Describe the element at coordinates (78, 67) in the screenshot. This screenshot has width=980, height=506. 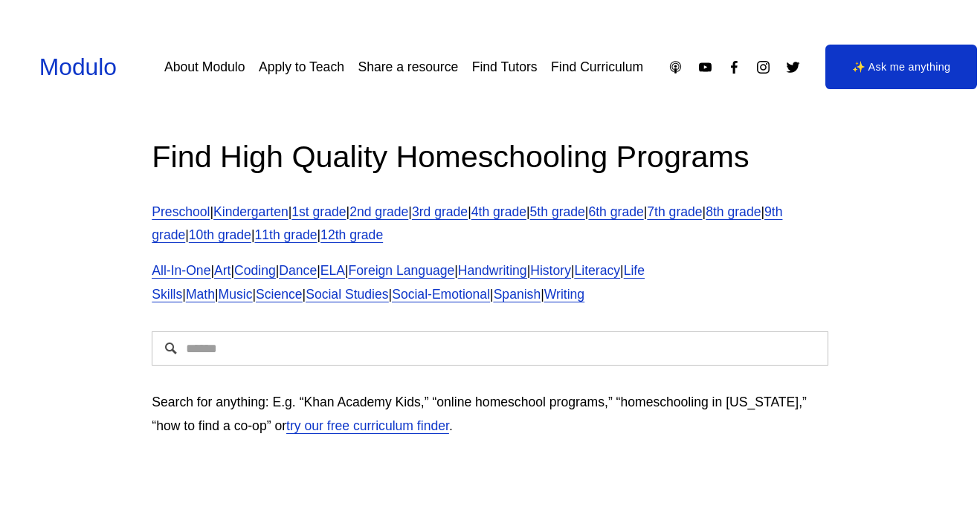
I see `a: Modulo` at that location.